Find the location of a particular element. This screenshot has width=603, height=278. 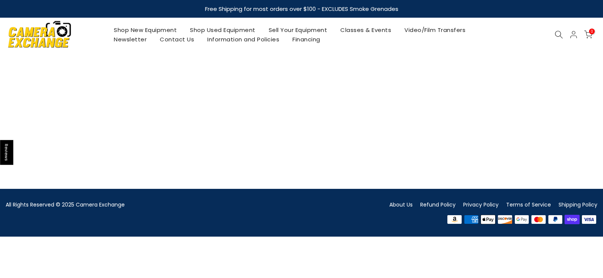

div: All Rights Reserved © 2025 Camera Exchange is located at coordinates (151, 205).